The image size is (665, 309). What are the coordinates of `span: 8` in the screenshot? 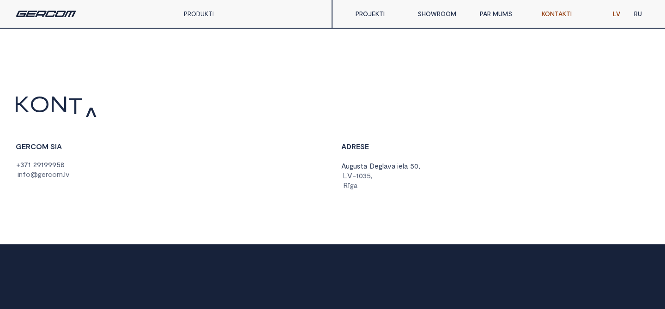 It's located at (62, 164).